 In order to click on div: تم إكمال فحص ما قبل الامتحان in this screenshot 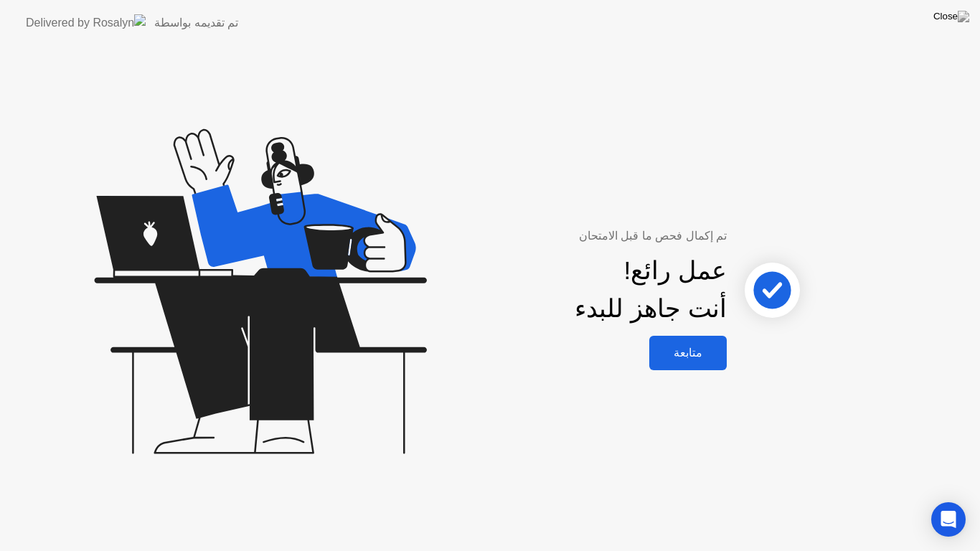, I will do `click(578, 236)`.